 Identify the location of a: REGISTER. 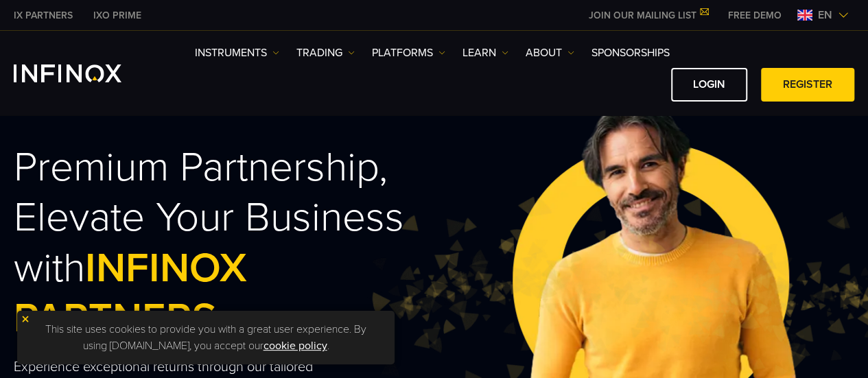
(807, 84).